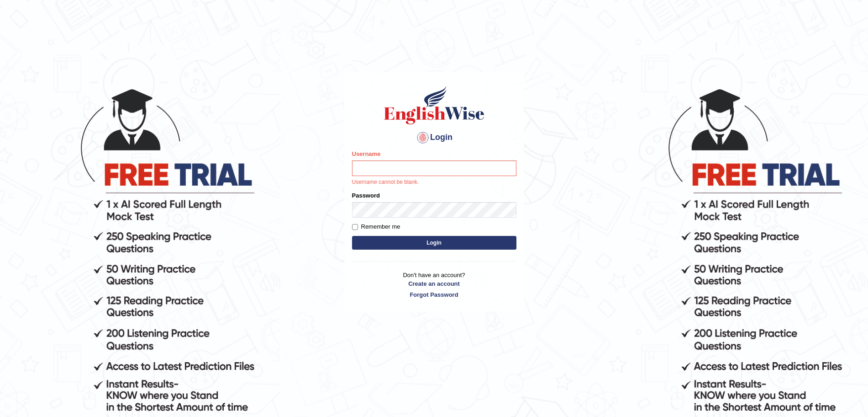  What do you see at coordinates (434, 294) in the screenshot?
I see `a: Forgot Password` at bounding box center [434, 294].